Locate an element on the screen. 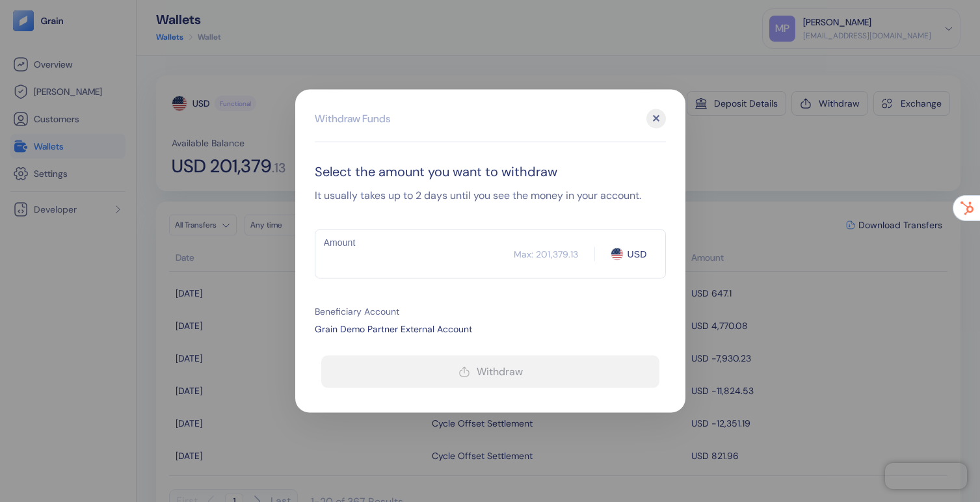 This screenshot has width=980, height=502. div: Withdraw Funds is located at coordinates (352, 119).